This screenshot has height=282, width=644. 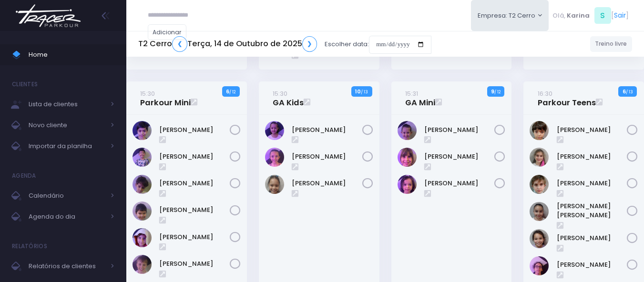 What do you see at coordinates (358, 92) in the screenshot?
I see `strong: 10` at bounding box center [358, 92].